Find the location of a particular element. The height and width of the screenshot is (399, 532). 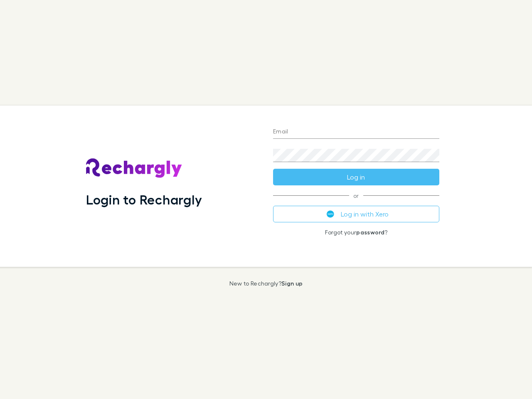

img: Xero's logo is located at coordinates (330, 214).